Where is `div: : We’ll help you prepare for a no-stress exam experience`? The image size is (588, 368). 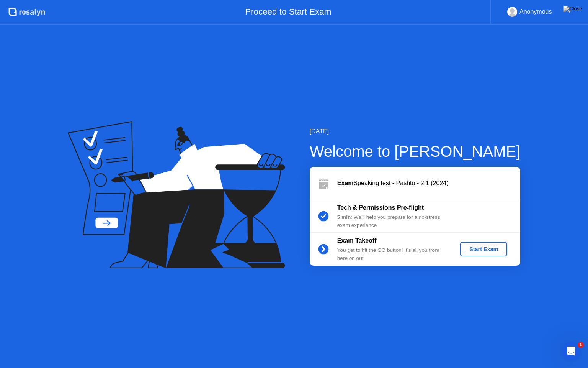 div: : We’ll help you prepare for a no-stress exam experience is located at coordinates (393, 221).